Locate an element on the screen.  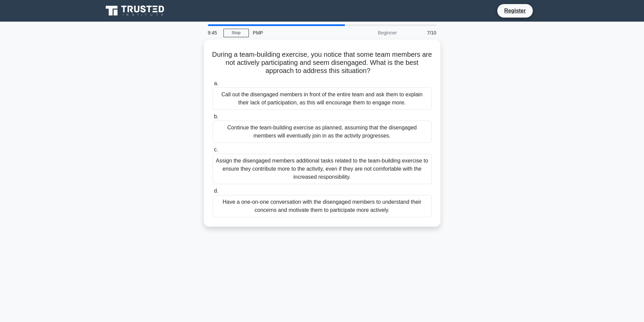
a: Register is located at coordinates (515, 10).